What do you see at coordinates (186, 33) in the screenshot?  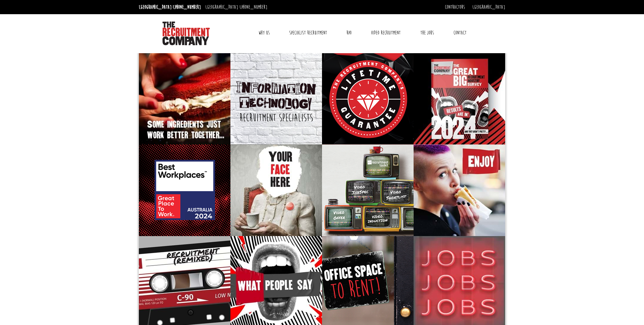 I see `img: The Recruitment Company` at bounding box center [186, 33].